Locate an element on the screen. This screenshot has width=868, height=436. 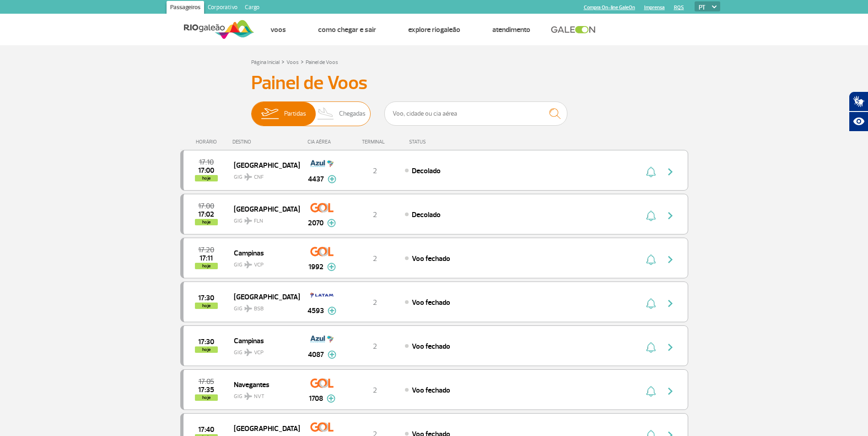
span: 4437 is located at coordinates (316, 179).